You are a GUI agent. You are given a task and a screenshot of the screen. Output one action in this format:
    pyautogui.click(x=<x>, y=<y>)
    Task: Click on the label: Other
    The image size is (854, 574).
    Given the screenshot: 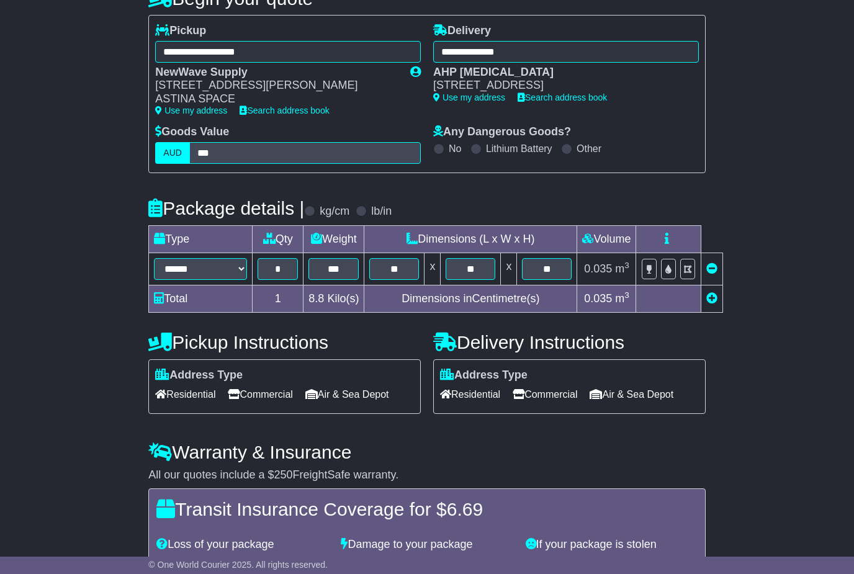 What is the action you would take?
    pyautogui.click(x=589, y=148)
    